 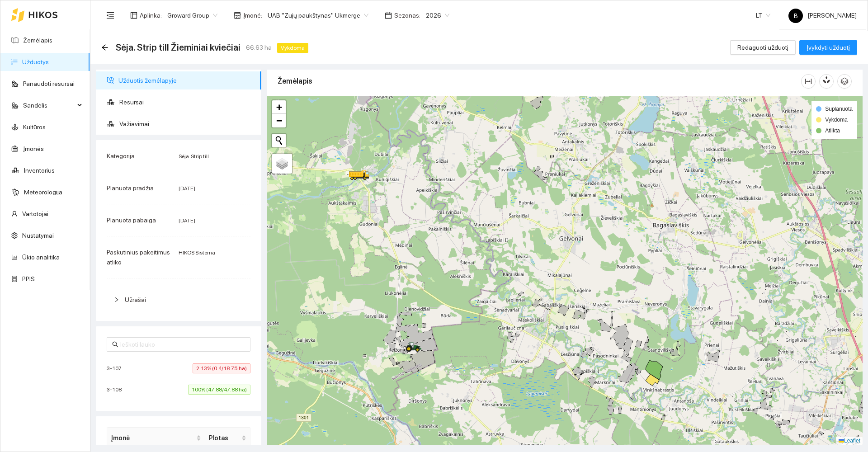 I want to click on a: Žemėlapis, so click(x=37, y=40).